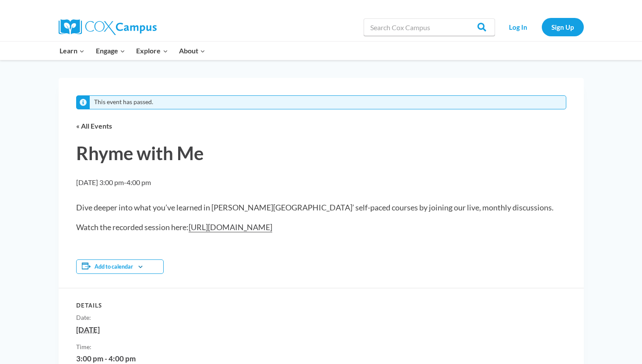 The height and width of the screenshot is (364, 642). Describe the element at coordinates (139, 182) in the screenshot. I see `span: 4:00 pm` at that location.